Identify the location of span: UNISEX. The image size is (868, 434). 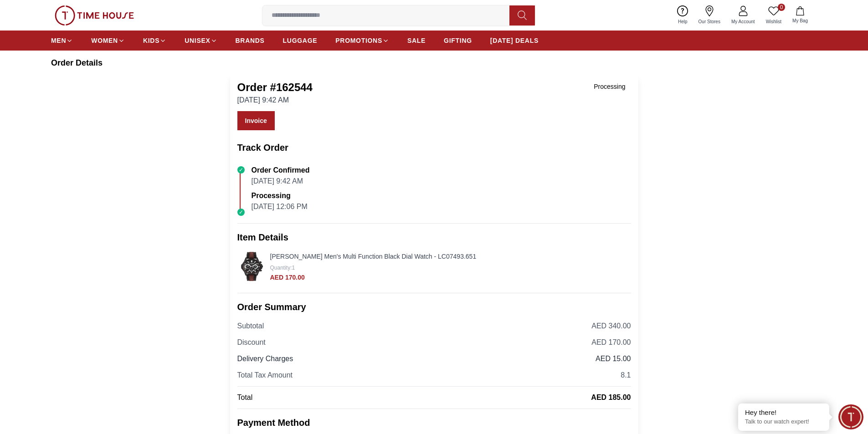
(197, 40).